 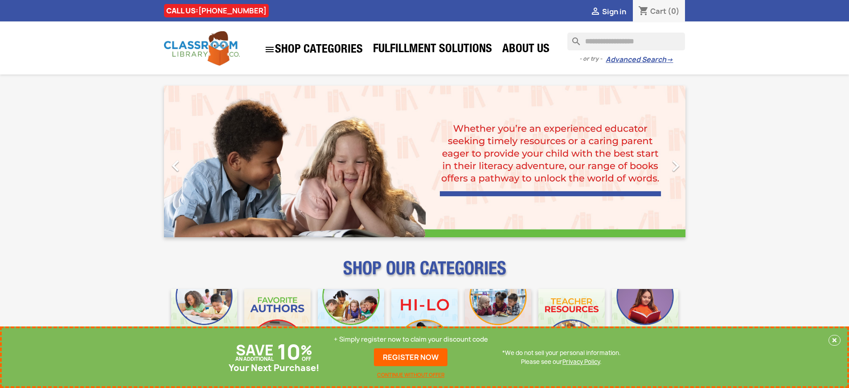 I want to click on a: Advanced Search→, so click(x=639, y=60).